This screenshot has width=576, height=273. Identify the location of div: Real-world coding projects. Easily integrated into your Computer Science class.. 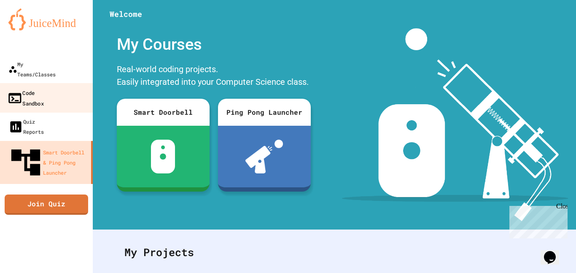
(214, 76).